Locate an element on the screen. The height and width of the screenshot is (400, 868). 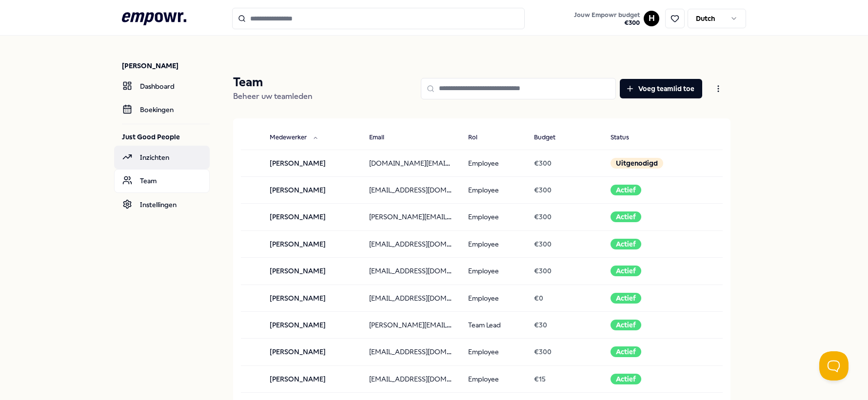
button: Medewerker is located at coordinates (294, 138).